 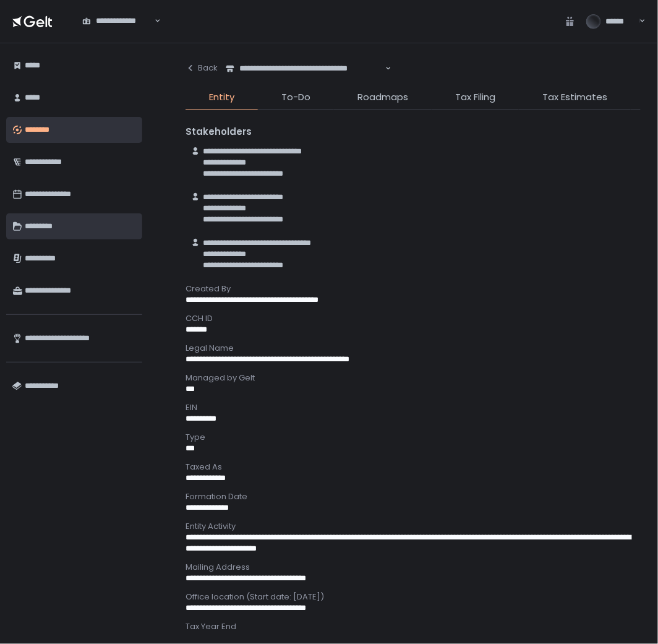 I want to click on div: EIN, so click(x=413, y=408).